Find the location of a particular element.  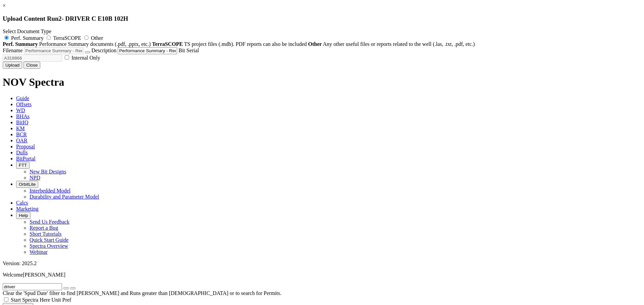

a: Webinar is located at coordinates (39, 252).